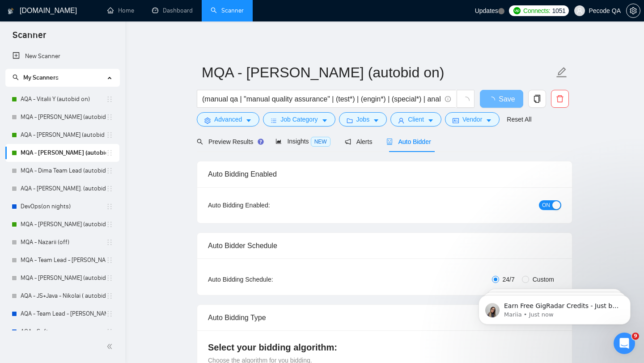  I want to click on span: NEW, so click(320, 142).